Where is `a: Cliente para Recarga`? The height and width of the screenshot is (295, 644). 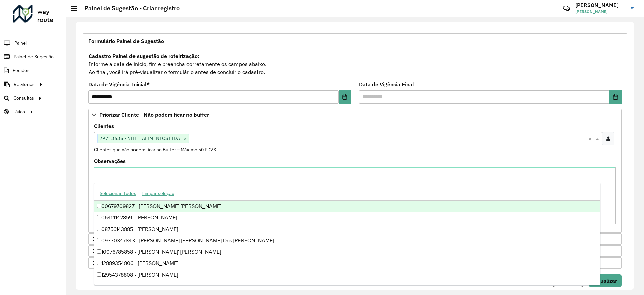
a: Cliente para Recarga is located at coordinates (355, 251).